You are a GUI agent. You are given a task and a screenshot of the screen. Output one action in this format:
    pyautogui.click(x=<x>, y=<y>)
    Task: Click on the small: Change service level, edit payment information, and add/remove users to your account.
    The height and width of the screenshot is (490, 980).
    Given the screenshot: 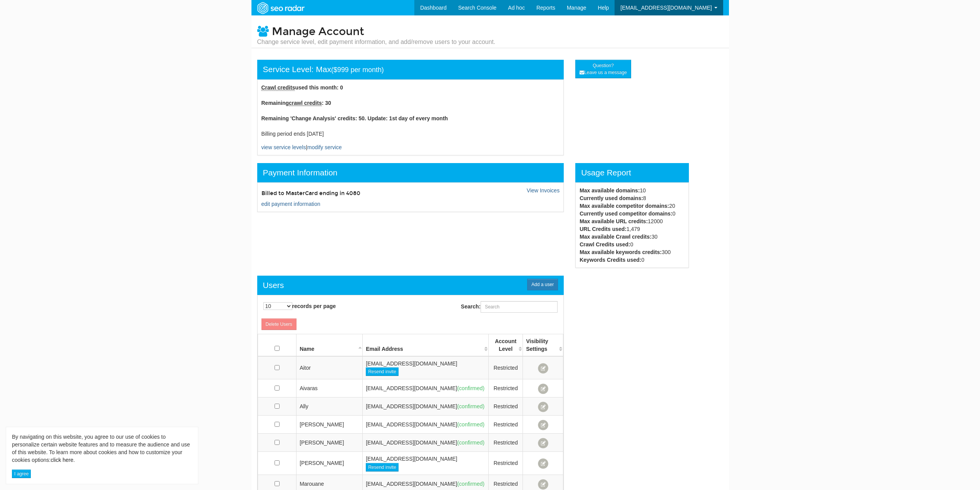 What is the action you would take?
    pyautogui.click(x=376, y=42)
    